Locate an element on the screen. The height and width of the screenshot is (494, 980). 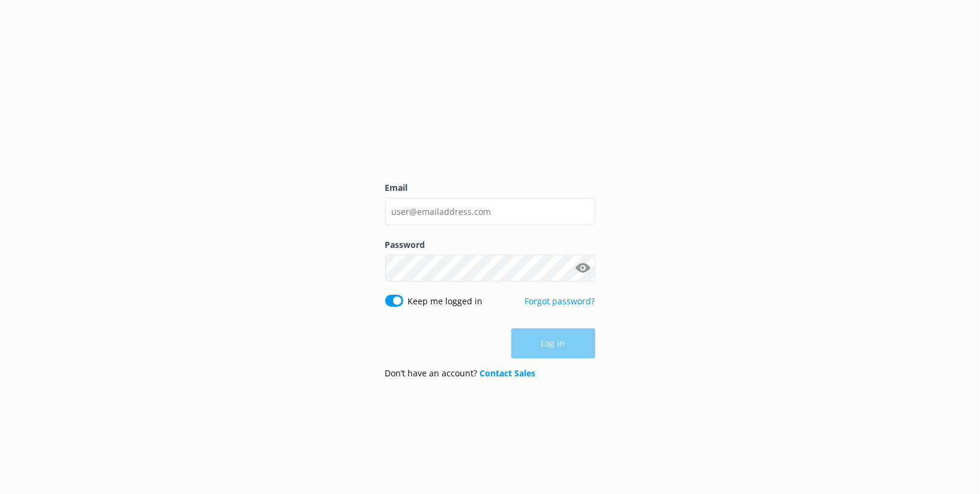
button: Show password is located at coordinates (583, 268).